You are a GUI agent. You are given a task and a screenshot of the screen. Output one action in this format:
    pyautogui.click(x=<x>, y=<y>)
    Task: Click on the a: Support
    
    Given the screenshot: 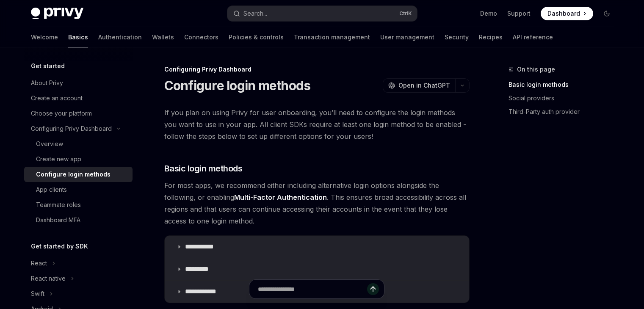 What is the action you would take?
    pyautogui.click(x=518, y=13)
    